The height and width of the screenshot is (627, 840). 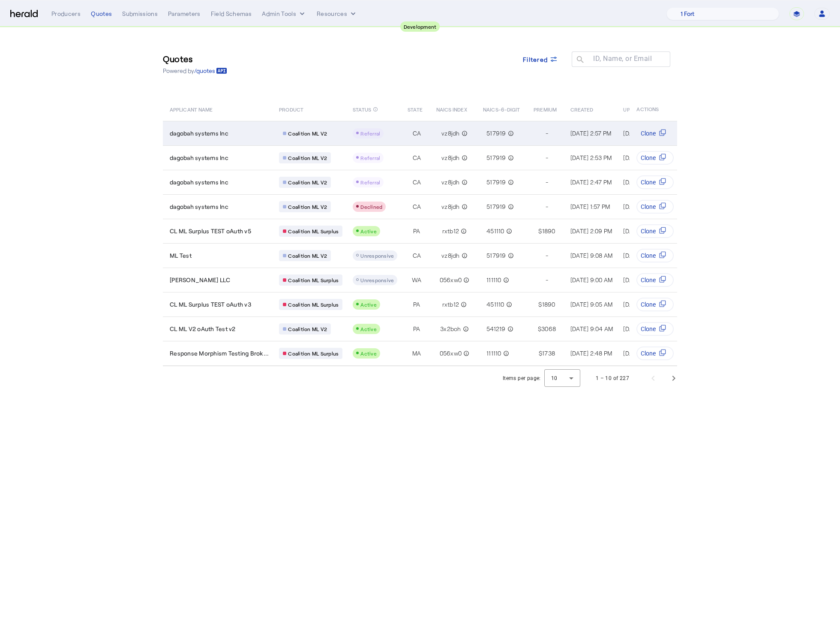 What do you see at coordinates (196, 59) in the screenshot?
I see `h3: Quotes` at bounding box center [196, 59].